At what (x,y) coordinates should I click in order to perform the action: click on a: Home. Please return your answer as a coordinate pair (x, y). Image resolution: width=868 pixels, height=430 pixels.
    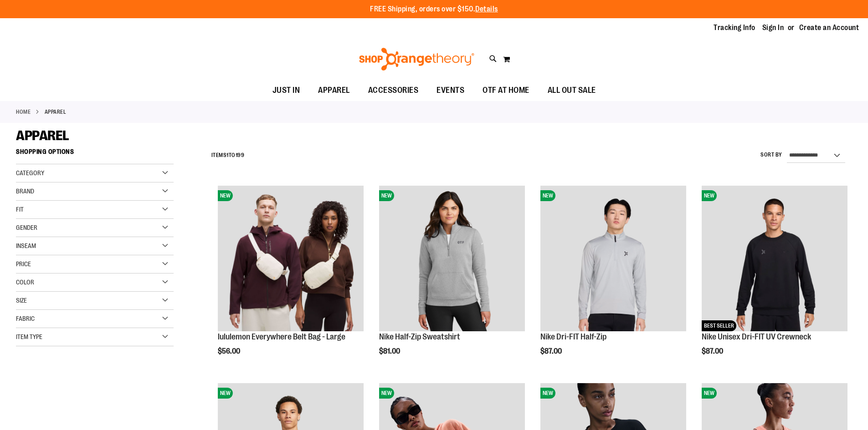
    Looking at the image, I should click on (23, 112).